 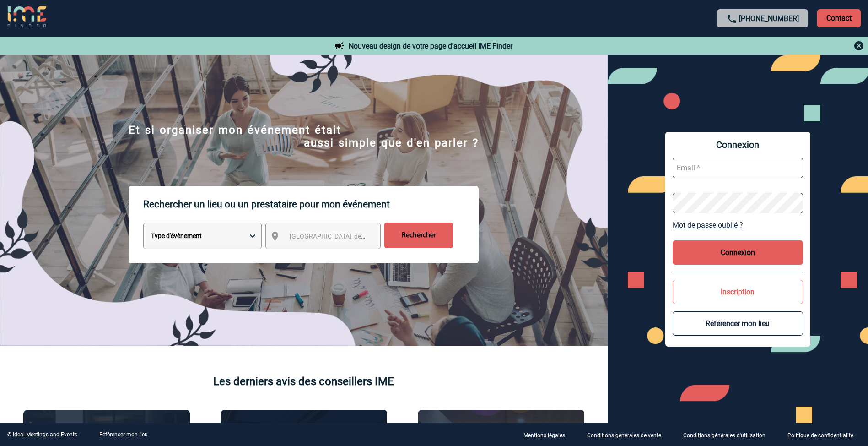 I want to click on button: Connexion, so click(x=738, y=252).